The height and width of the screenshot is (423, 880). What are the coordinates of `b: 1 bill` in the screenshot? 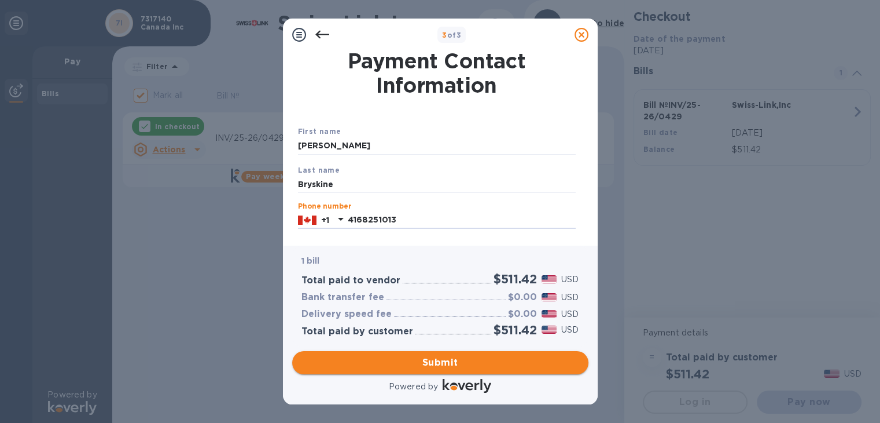 It's located at (311, 260).